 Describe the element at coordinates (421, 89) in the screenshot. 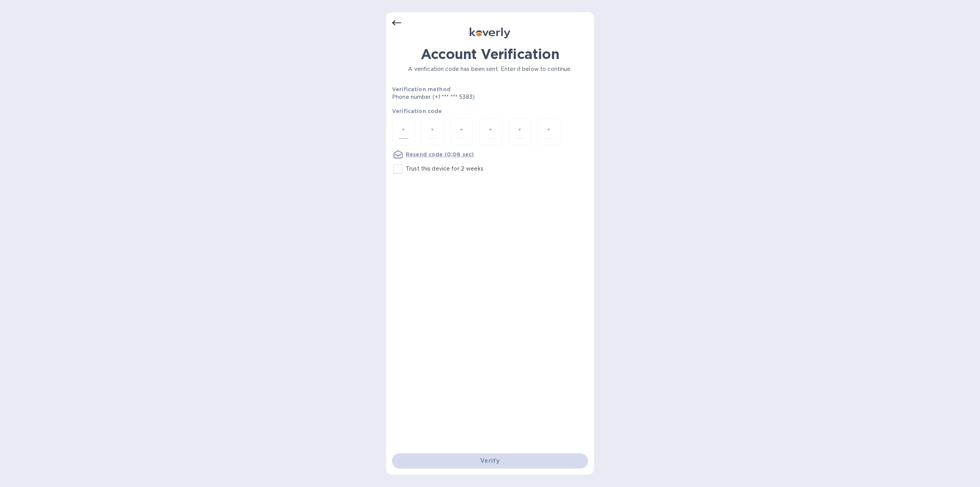

I see `b: Verification method` at that location.